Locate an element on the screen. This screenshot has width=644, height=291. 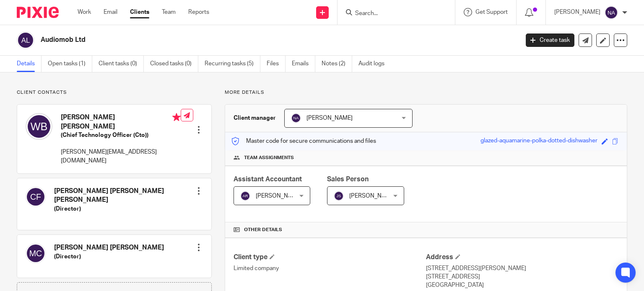
p: Client contacts is located at coordinates (114, 93).